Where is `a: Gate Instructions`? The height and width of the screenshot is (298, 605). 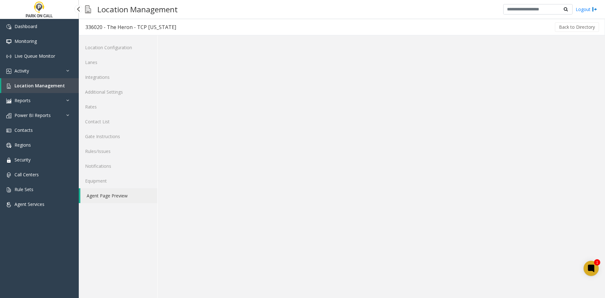
a: Gate Instructions is located at coordinates (118, 136).